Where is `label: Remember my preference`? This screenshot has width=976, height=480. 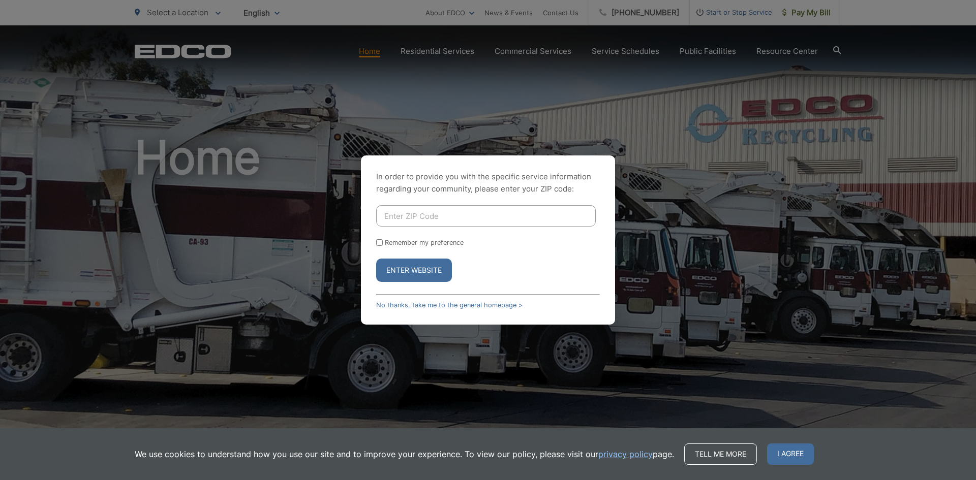 label: Remember my preference is located at coordinates (424, 242).